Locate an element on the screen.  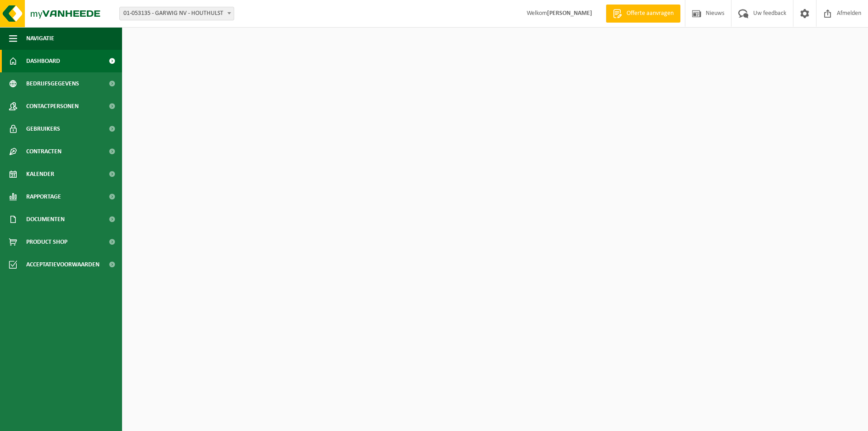
span: Bedrijfsgegevens is located at coordinates (53, 84).